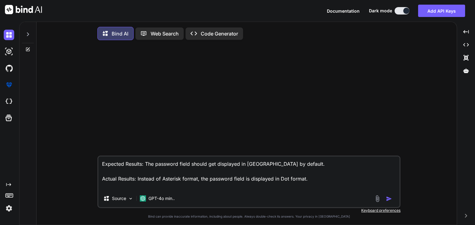 The width and height of the screenshot is (475, 225). Describe the element at coordinates (389, 199) in the screenshot. I see `img: icon` at that location.